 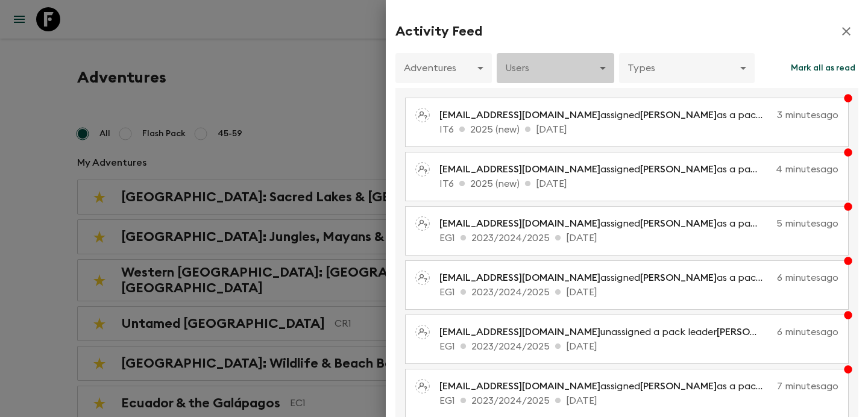 I want to click on button: Mark all as read, so click(x=823, y=68).